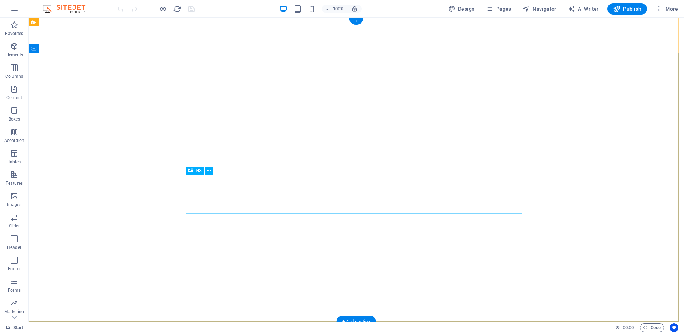 The width and height of the screenshot is (684, 333). What do you see at coordinates (462, 9) in the screenshot?
I see `button: Design` at bounding box center [462, 9].